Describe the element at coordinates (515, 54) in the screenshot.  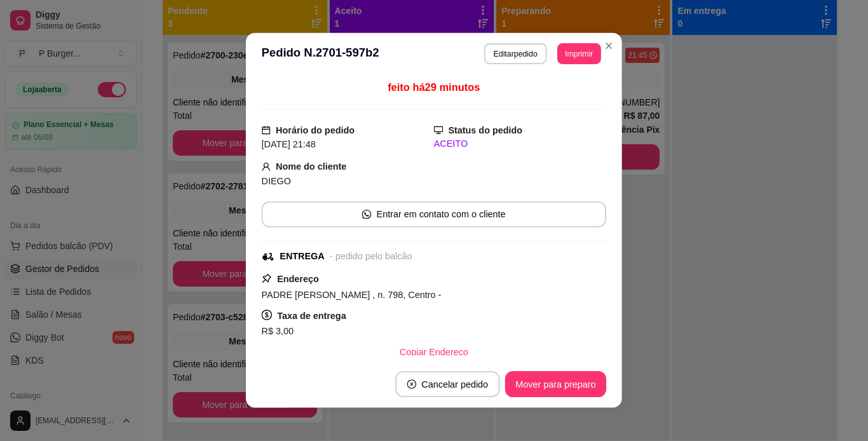
I see `button: Editarpedido` at that location.